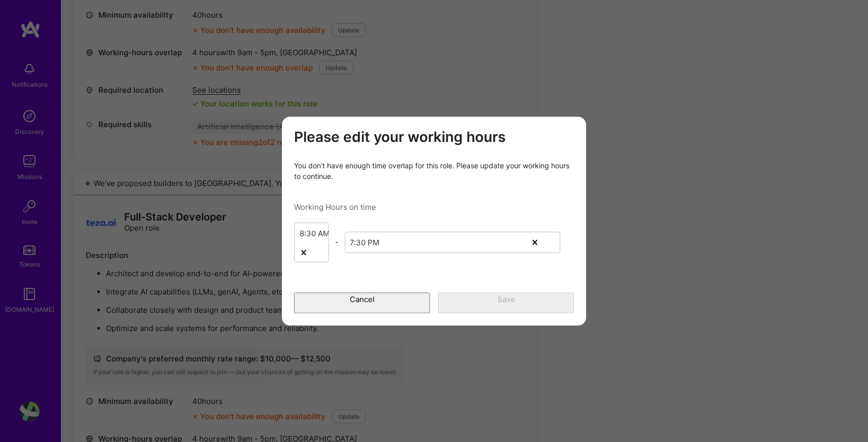 This screenshot has width=868, height=442. Describe the element at coordinates (364, 242) in the screenshot. I see `div: 7:30 PM` at that location.